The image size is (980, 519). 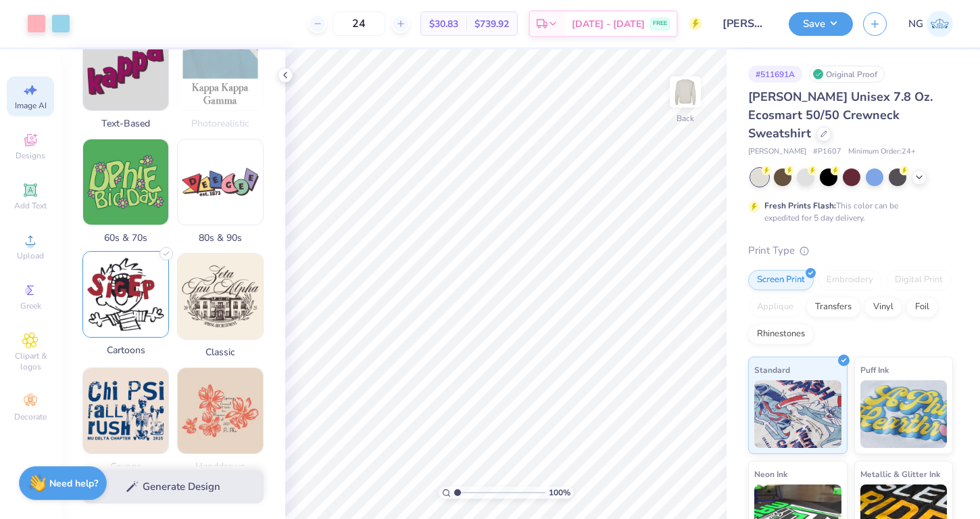 I want to click on span: # P1607, so click(x=827, y=151).